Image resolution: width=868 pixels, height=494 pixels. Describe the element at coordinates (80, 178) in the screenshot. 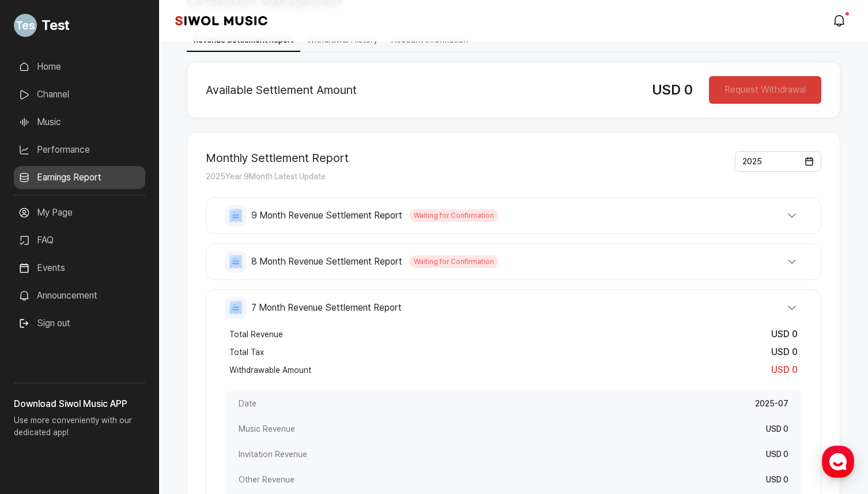

I see `a: Earnings Report` at that location.